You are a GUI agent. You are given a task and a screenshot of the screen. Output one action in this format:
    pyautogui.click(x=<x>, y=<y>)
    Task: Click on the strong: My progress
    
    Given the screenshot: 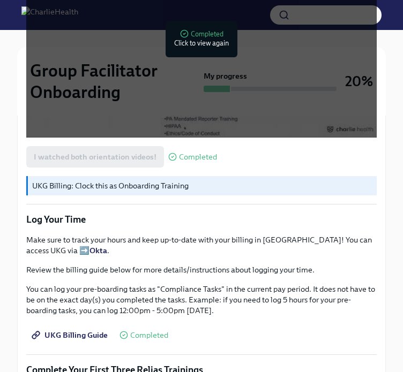 What is the action you would take?
    pyautogui.click(x=225, y=76)
    